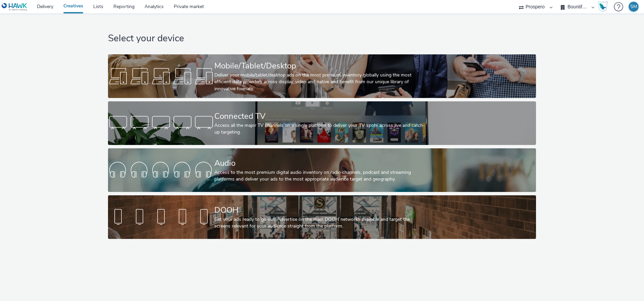 The height and width of the screenshot is (301, 644). I want to click on div: Deliver your mobile/tablet/desktop ads on the most premium inventory globally using the most effi..., so click(321, 82).